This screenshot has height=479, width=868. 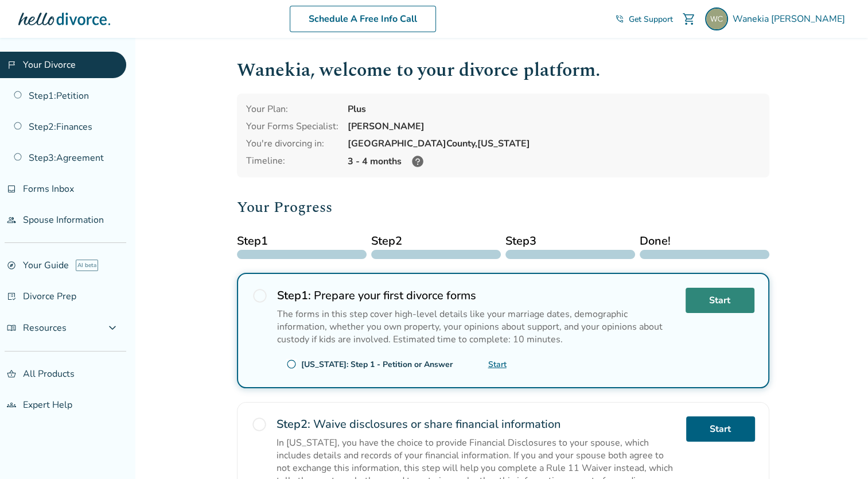 I want to click on span: people, so click(x=11, y=220).